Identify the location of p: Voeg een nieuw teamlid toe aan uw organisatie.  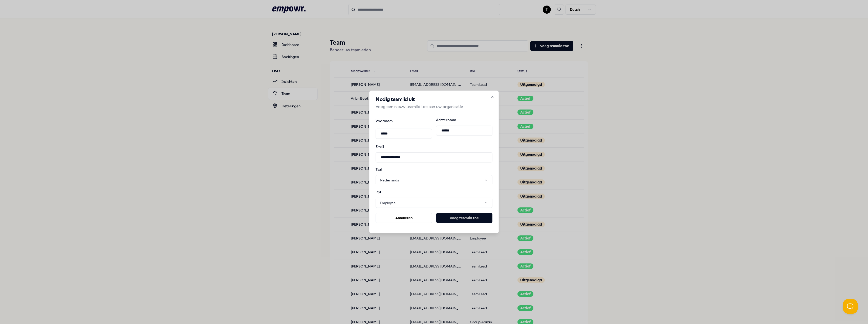
(434, 107).